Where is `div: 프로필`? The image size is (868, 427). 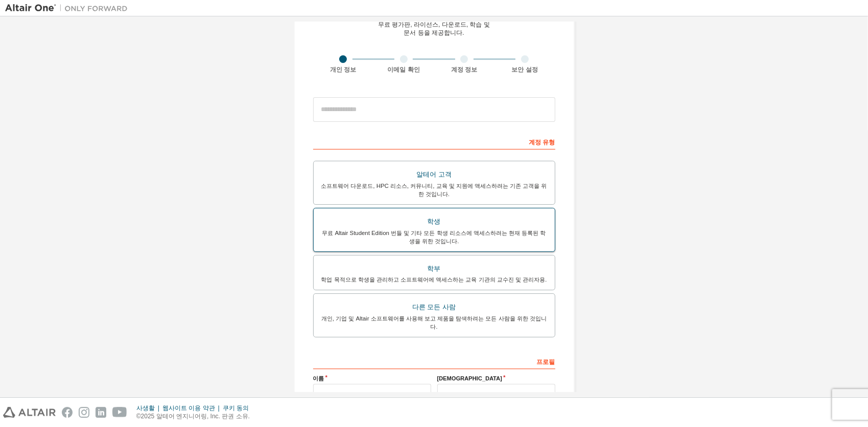
div: 프로필 is located at coordinates (434, 361).